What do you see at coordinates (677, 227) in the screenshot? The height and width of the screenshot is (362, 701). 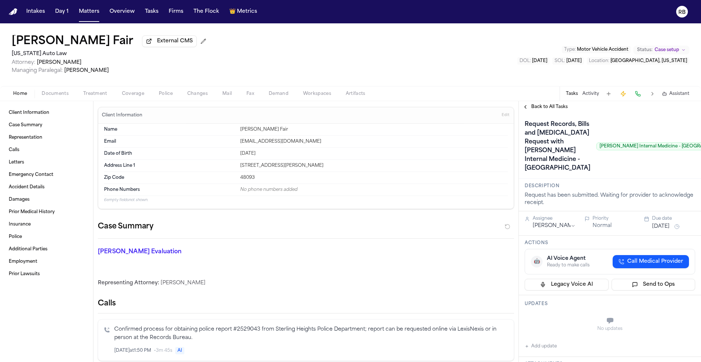 I see `button: Snooze task` at bounding box center [677, 227].